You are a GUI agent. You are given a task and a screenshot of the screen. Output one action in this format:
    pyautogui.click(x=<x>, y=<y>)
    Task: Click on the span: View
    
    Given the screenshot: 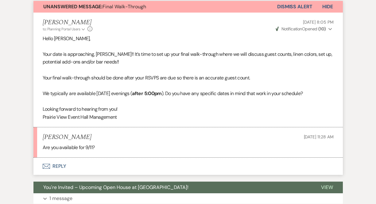 What is the action you would take?
    pyautogui.click(x=327, y=187)
    